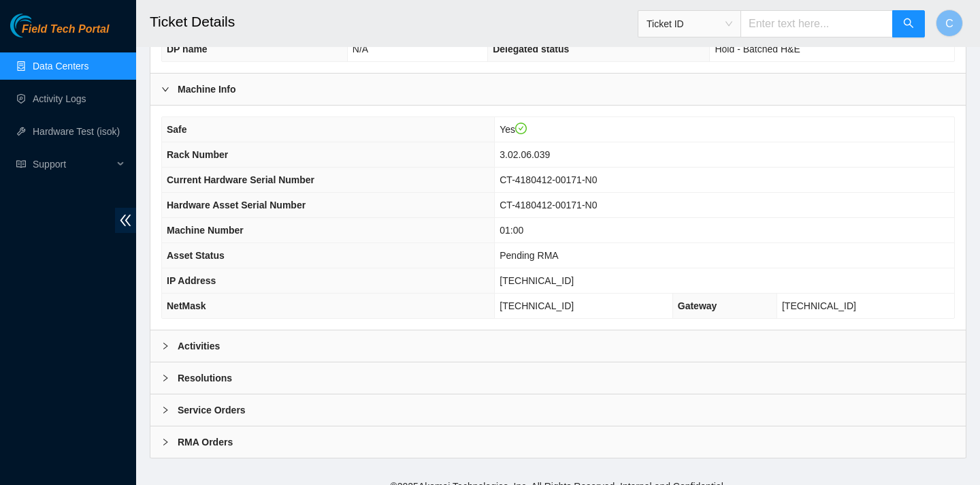 The image size is (980, 485). I want to click on span: double-left, so click(125, 220).